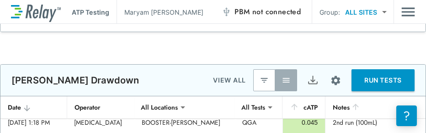  I want to click on div: cATP, so click(304, 107).